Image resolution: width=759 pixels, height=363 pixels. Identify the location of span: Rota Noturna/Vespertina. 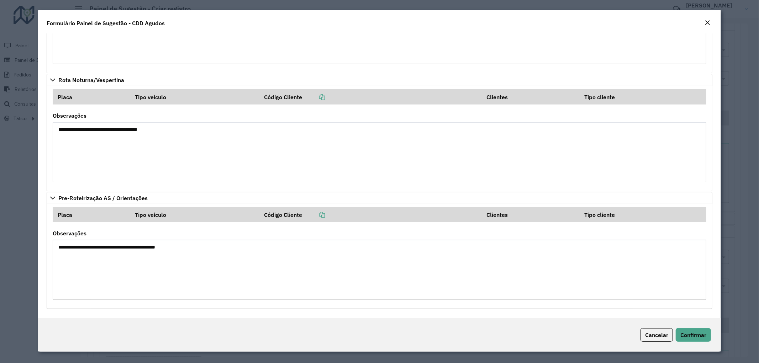
(91, 80).